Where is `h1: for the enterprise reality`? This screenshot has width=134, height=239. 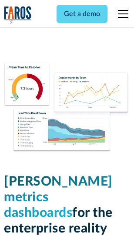 h1: for the enterprise reality is located at coordinates (67, 205).